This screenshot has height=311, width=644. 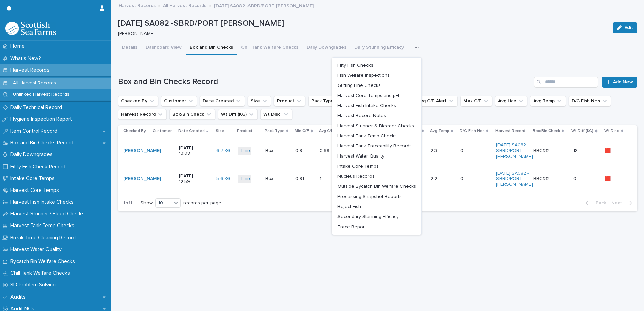 I want to click on button: Dashboard View, so click(x=163, y=48).